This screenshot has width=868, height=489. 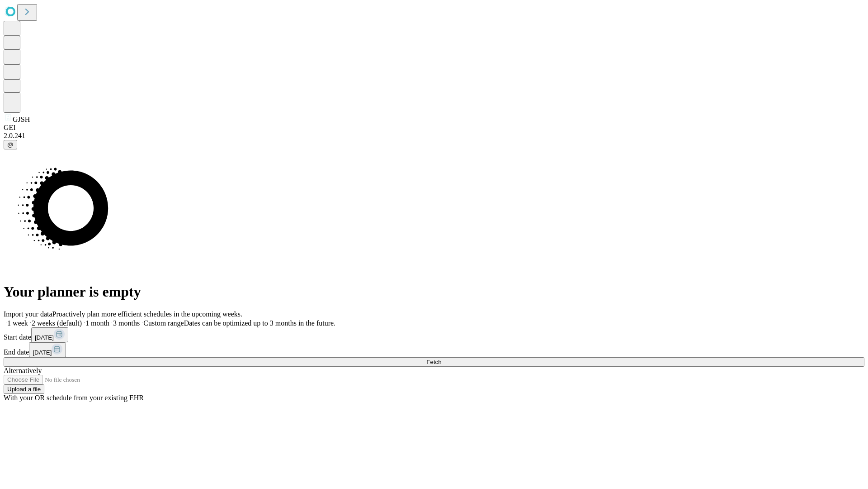 What do you see at coordinates (23, 370) in the screenshot?
I see `span: Alternatively` at bounding box center [23, 370].